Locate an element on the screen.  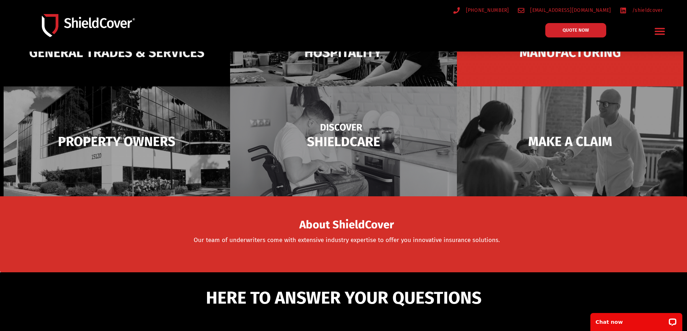
h5: HERE TO ANSWER YOUR QUESTIONS is located at coordinates (344, 298).